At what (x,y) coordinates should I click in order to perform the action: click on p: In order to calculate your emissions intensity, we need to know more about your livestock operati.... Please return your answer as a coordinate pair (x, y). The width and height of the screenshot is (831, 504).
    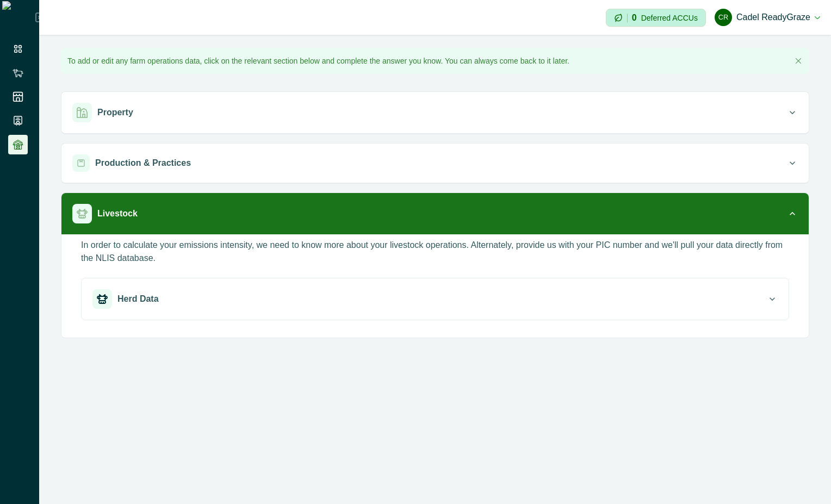
    Looking at the image, I should click on (435, 252).